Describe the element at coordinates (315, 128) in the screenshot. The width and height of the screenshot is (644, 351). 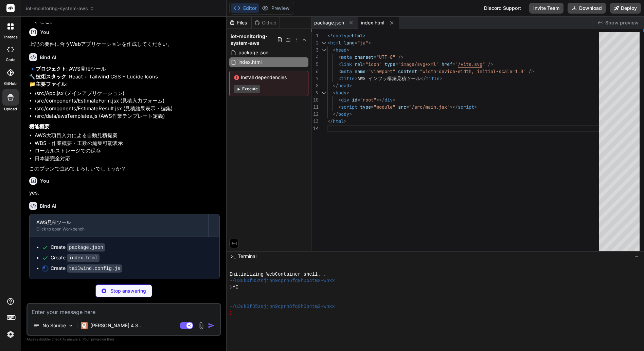
I see `div: 14` at that location.